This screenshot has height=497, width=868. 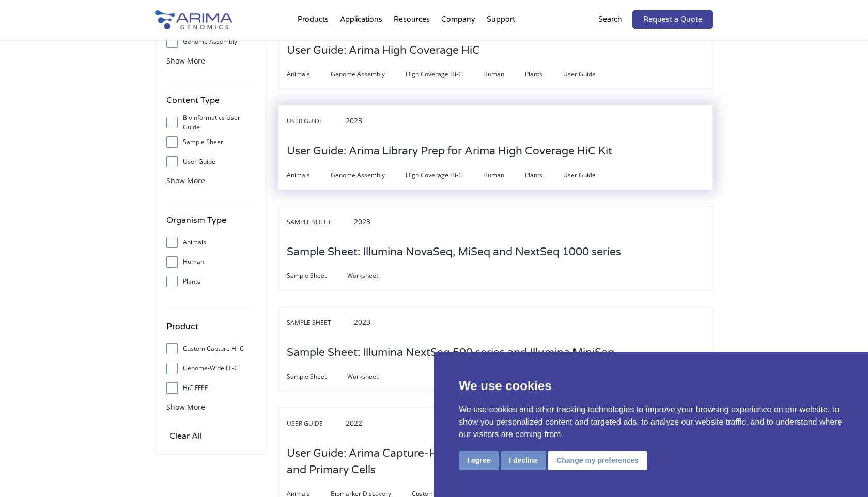 I want to click on a: User Guide: Arima Library Prep for Arima High Coverage HiC Kit, so click(x=450, y=152).